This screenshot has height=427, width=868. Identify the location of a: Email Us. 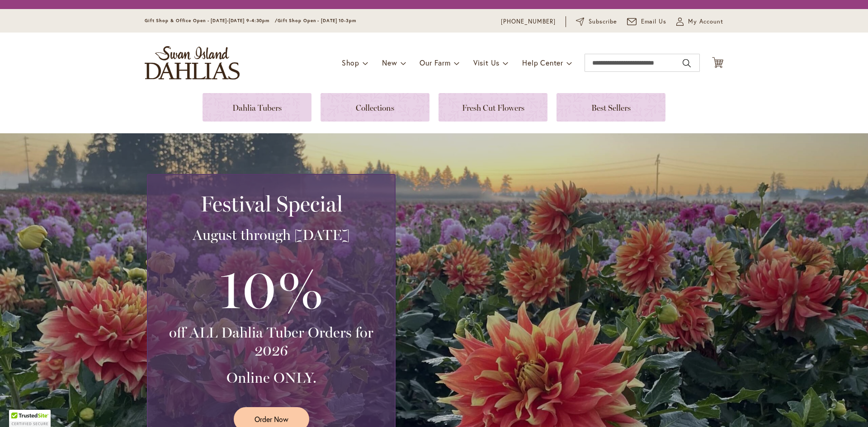
(647, 22).